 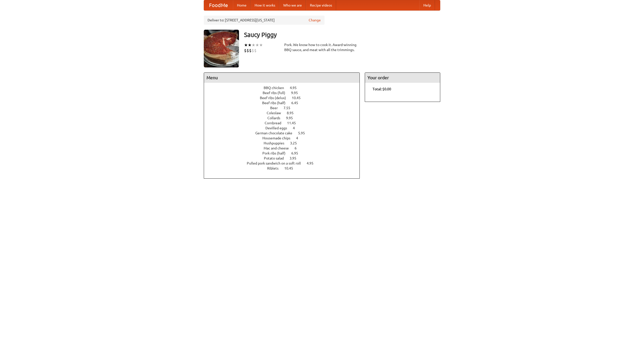 I want to click on a: How it works, so click(x=265, y=5).